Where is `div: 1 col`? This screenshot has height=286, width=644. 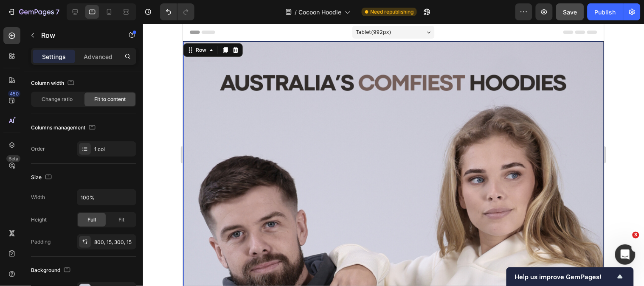 div: 1 col is located at coordinates (114, 149).